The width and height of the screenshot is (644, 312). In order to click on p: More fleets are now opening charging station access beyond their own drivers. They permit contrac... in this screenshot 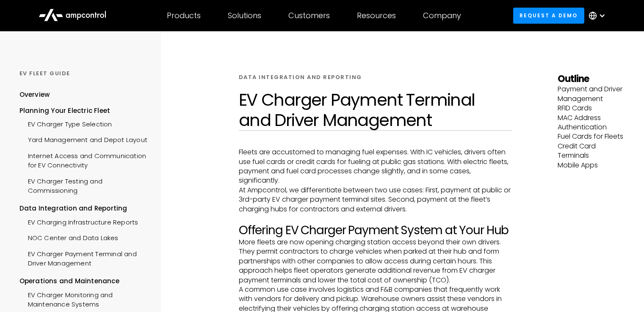, I will do `click(375, 262)`.